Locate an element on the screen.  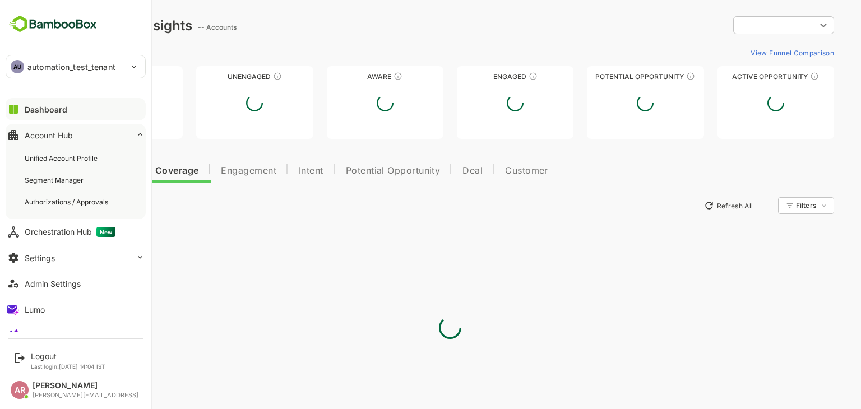
button: New Insights is located at coordinates (68, 206).